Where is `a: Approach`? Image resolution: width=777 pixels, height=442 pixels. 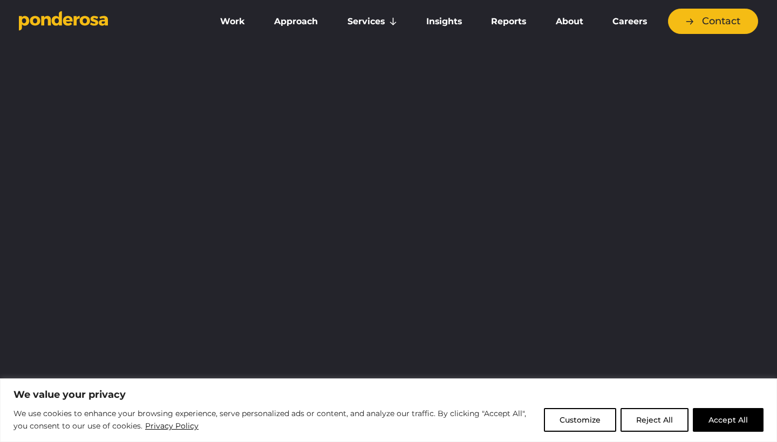
a: Approach is located at coordinates (296, 22).